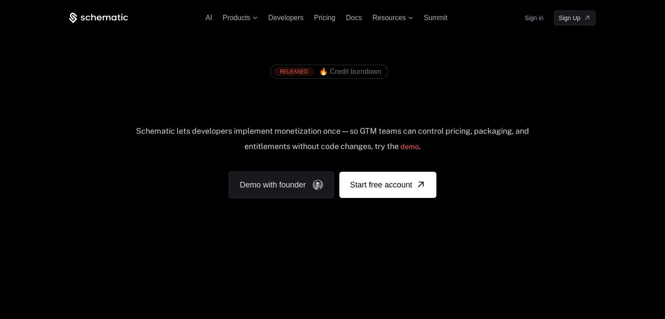  Describe the element at coordinates (332, 142) in the screenshot. I see `div: Schematic lets developers implement monetization once — so GTM teams can control pricing, packagi...` at that location.